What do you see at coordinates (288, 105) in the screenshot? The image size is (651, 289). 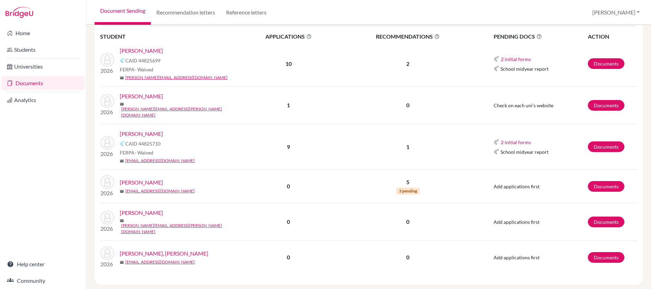 I see `b: 1` at bounding box center [288, 105].